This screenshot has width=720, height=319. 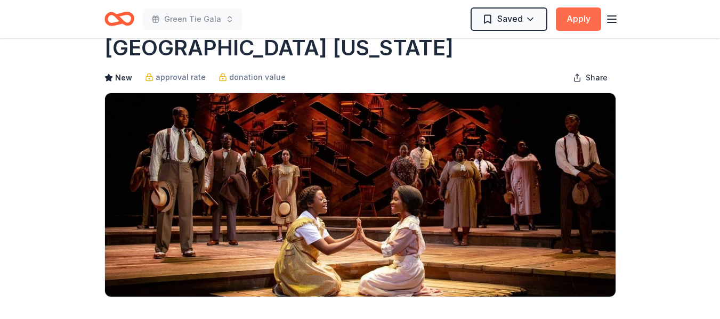 I want to click on span: Share, so click(x=597, y=78).